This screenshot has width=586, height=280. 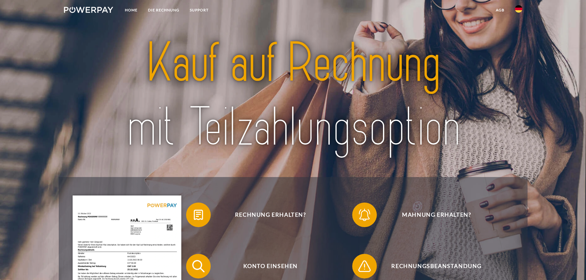 What do you see at coordinates (365, 266) in the screenshot?
I see `img: qb_warning.svg` at bounding box center [365, 266].